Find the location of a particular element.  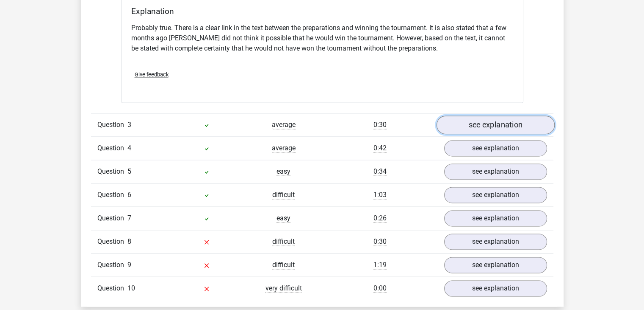

span: 3 is located at coordinates (129, 124).